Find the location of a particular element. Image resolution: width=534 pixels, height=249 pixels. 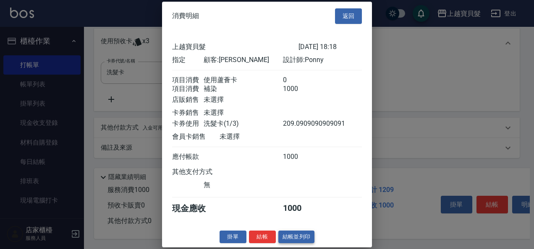

div: 設計師: Ponny is located at coordinates (322, 60).